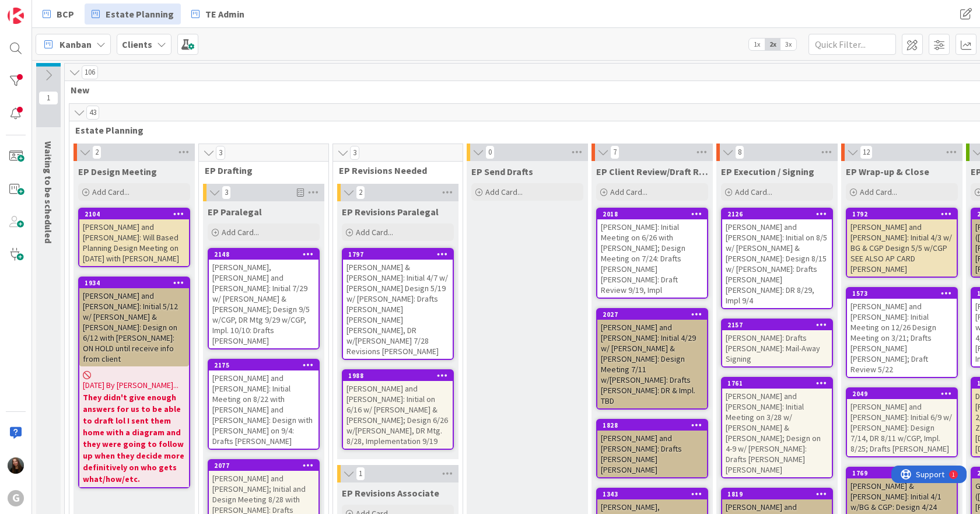 The image size is (980, 514). Describe the element at coordinates (58, 14) in the screenshot. I see `a: BCP` at that location.